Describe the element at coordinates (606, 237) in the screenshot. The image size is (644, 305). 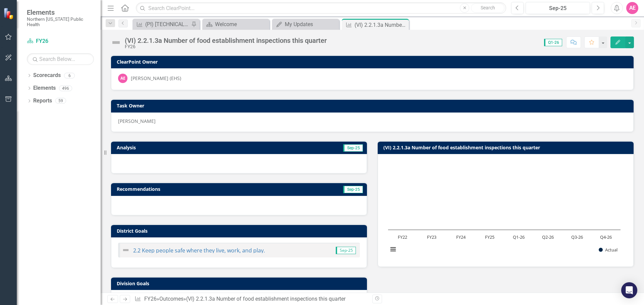
I see `text: Q4-26` at that location.